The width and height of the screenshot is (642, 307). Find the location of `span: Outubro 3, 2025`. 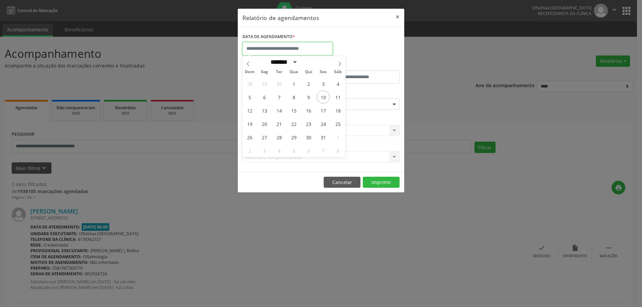

span: Outubro 3, 2025 is located at coordinates (323, 84).